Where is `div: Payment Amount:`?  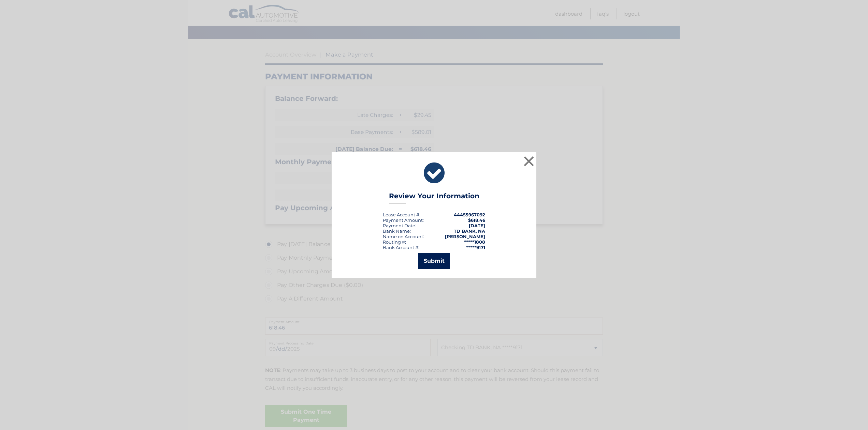
div: Payment Amount: is located at coordinates (403, 220).